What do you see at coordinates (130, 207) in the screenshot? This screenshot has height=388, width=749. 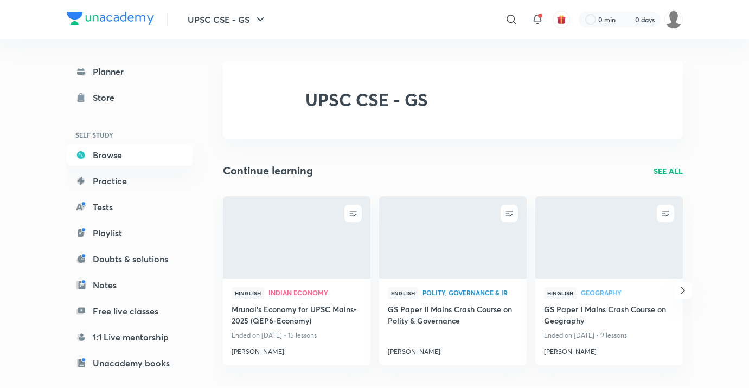 I see `a: Tests` at bounding box center [130, 207].